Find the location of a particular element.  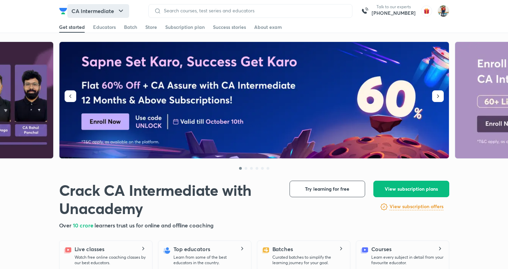

p: Learn every subject in detail from your favourite educator. is located at coordinates (407, 260).